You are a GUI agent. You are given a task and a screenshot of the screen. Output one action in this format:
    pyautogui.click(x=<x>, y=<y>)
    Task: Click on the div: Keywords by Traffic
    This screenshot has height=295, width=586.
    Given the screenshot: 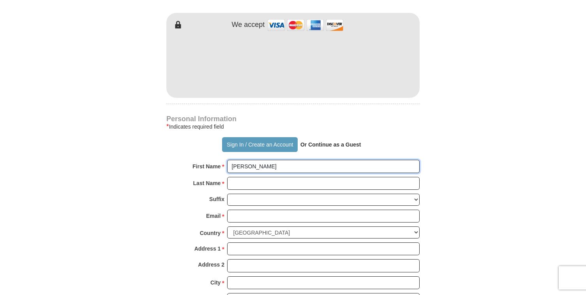 What is the action you would take?
    pyautogui.click(x=109, y=48)
    